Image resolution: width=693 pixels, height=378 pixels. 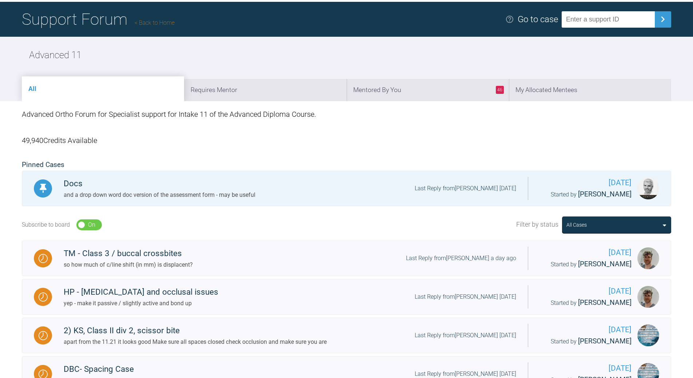 I want to click on a: WaitingTM - Class 3 / buccal crossbitesso how much of c/line shift (in mm) is displacent?Last Rep..., so click(x=346, y=258).